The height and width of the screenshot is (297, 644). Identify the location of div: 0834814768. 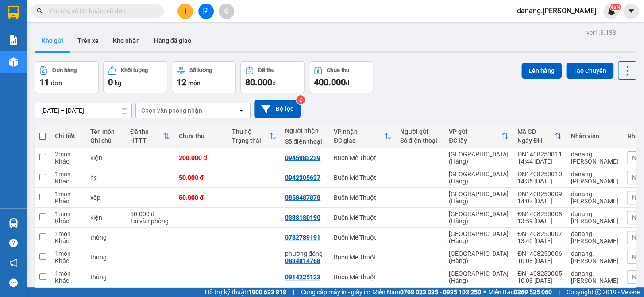
(303, 260).